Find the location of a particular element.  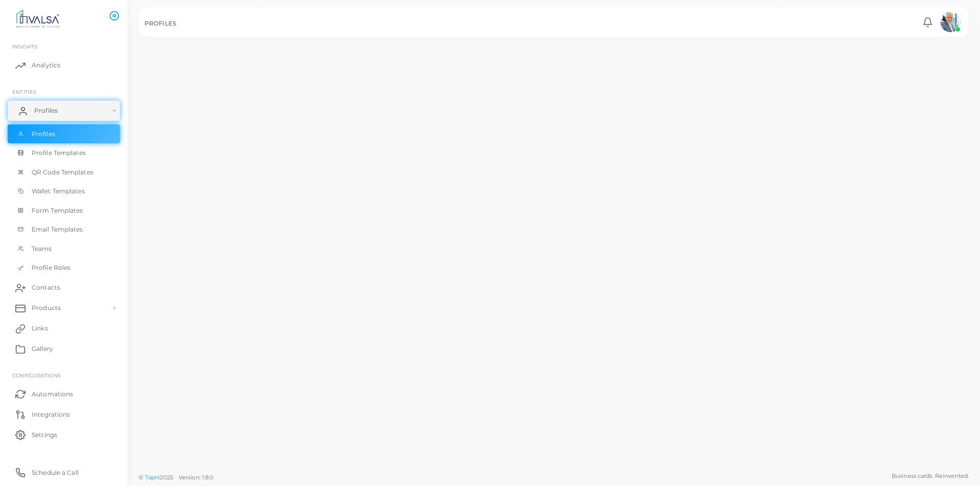

a: logo is located at coordinates (37, 19).